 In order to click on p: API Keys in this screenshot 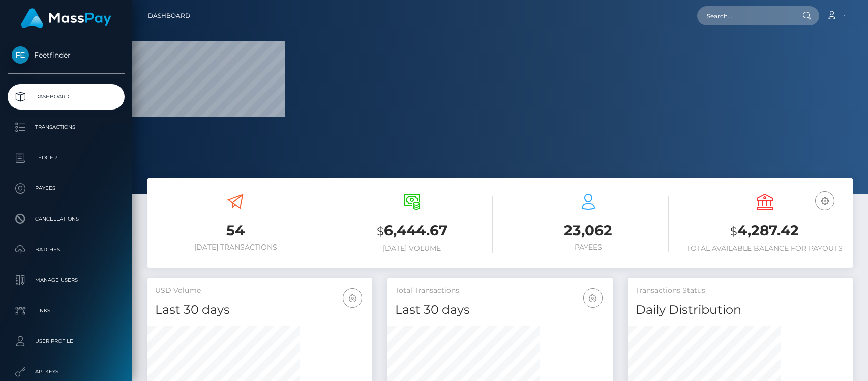, I will do `click(66, 371)`.